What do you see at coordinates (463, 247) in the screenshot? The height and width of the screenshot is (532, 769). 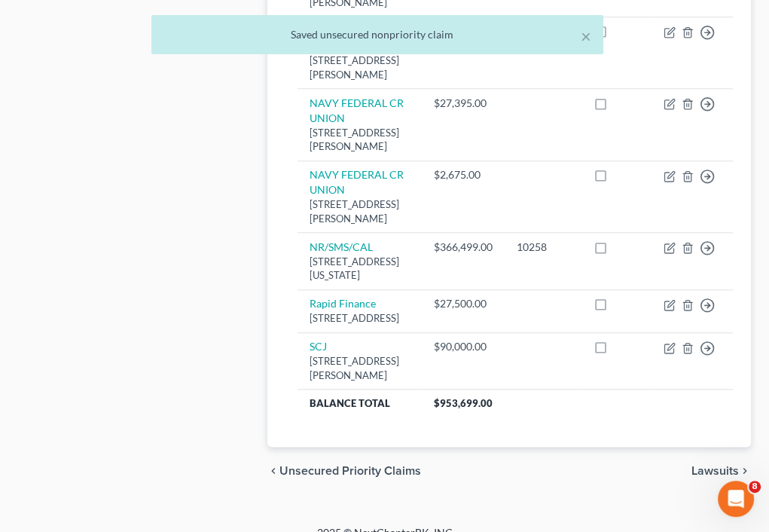 I see `div: $366,499.00` at bounding box center [463, 247].